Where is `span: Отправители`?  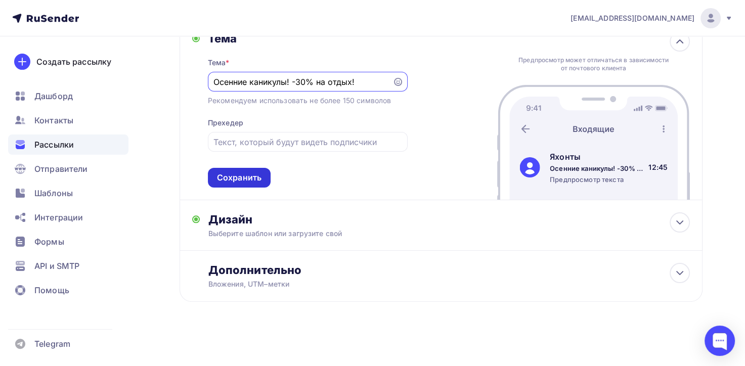 span: Отправители is located at coordinates (61, 169).